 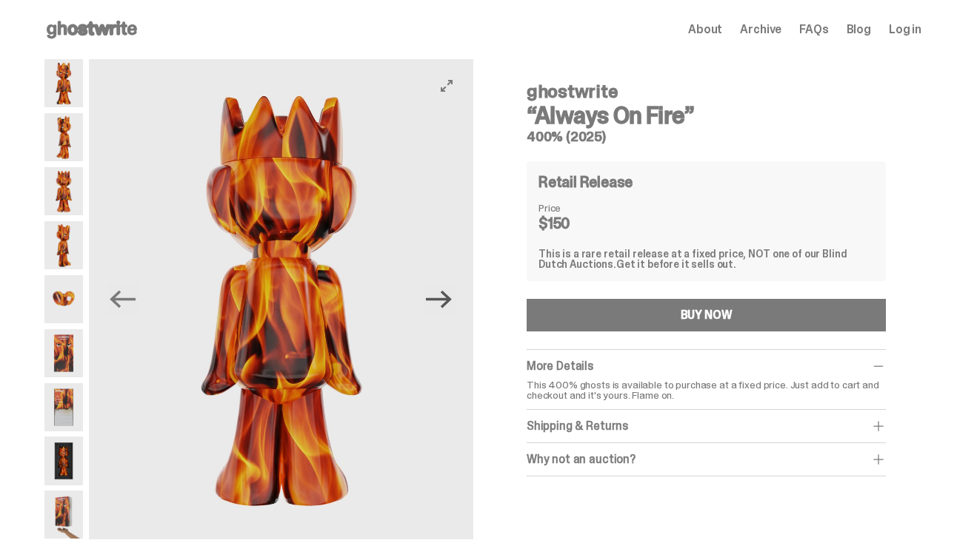 I want to click on dt: Price, so click(x=576, y=208).